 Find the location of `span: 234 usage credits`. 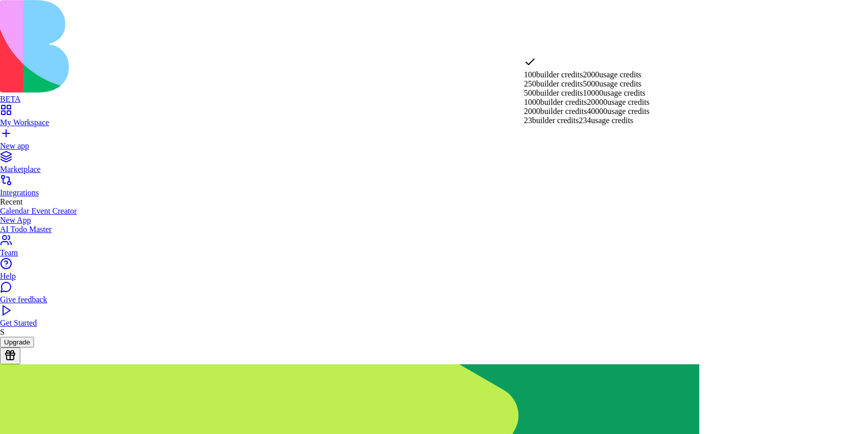

span: 234 usage credits is located at coordinates (605, 120).